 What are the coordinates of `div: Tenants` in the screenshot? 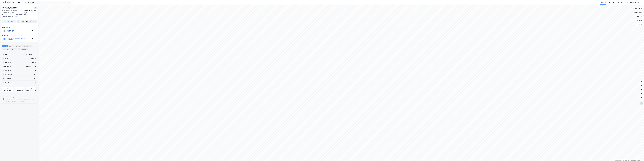 It's located at (18, 46).